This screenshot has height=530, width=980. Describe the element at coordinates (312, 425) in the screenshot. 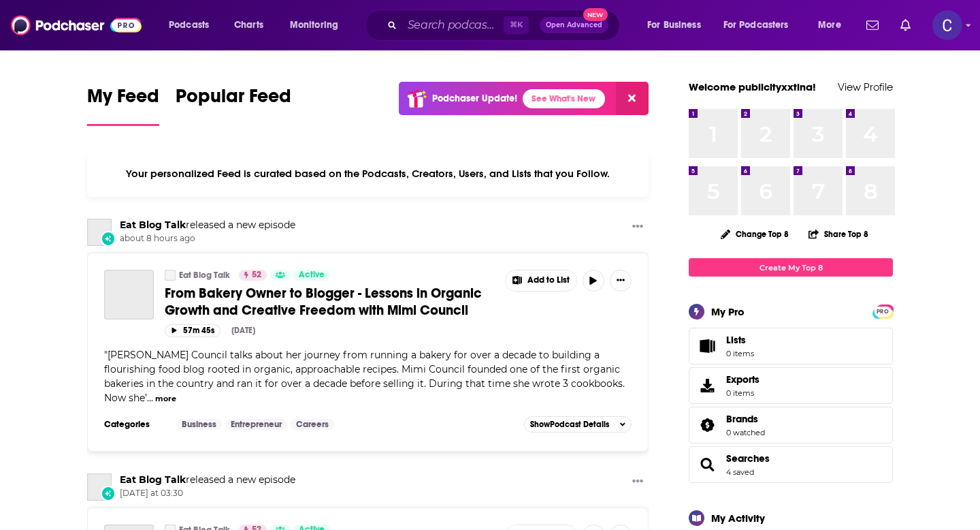

I see `a: Careers` at that location.